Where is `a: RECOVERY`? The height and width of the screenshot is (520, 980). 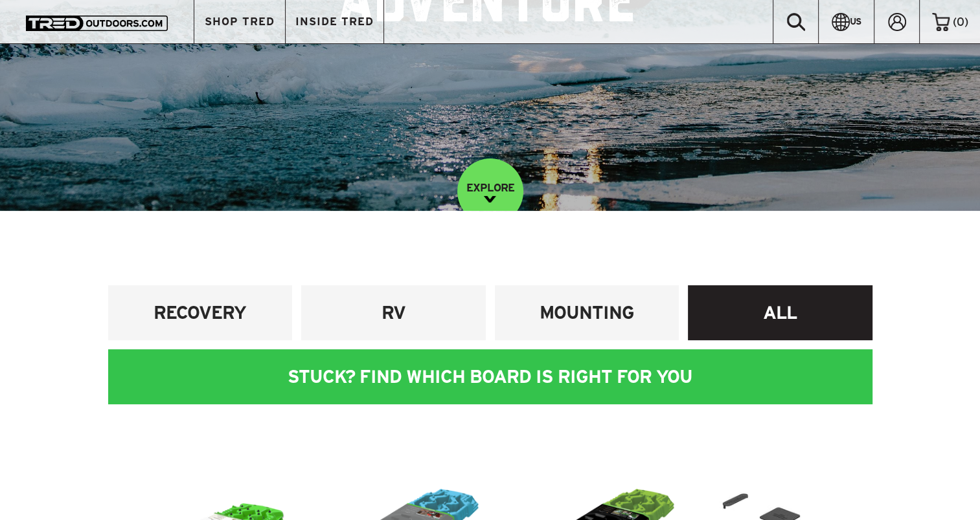 a: RECOVERY is located at coordinates (200, 312).